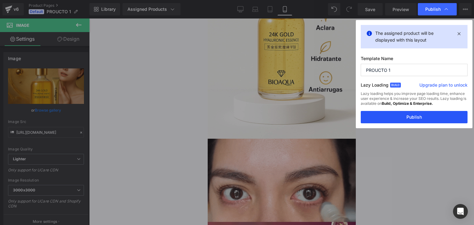 The width and height of the screenshot is (474, 225). I want to click on p: The assigned product will be displayed with this layout, so click(414, 37).